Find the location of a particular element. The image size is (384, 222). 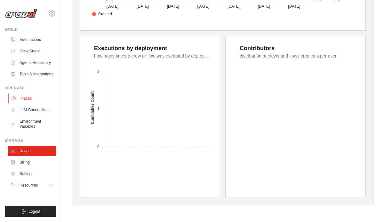

a: Settings is located at coordinates (32, 174).